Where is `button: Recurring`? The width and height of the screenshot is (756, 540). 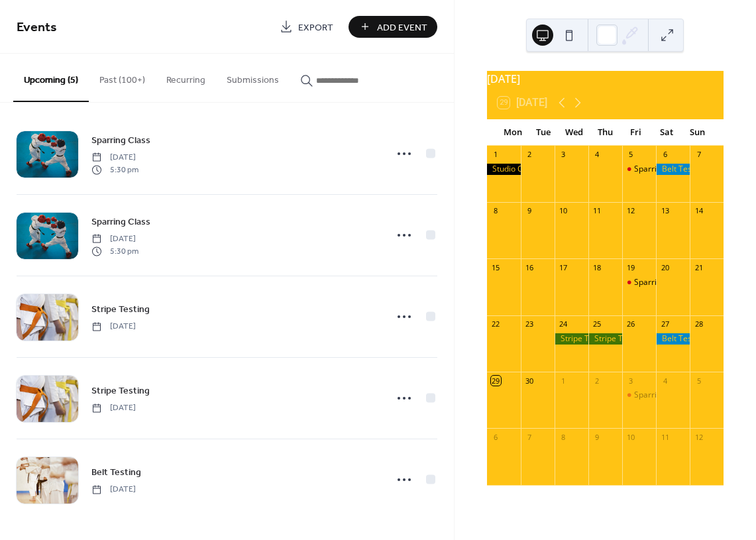
button: Recurring is located at coordinates (186, 77).